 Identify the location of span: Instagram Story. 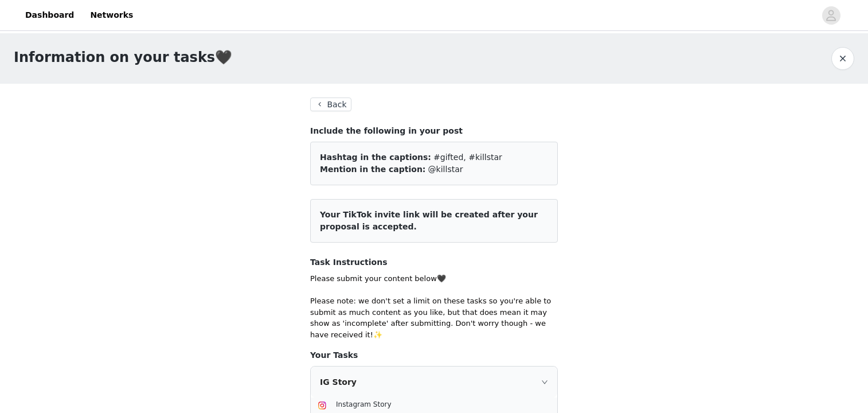
(364, 405).